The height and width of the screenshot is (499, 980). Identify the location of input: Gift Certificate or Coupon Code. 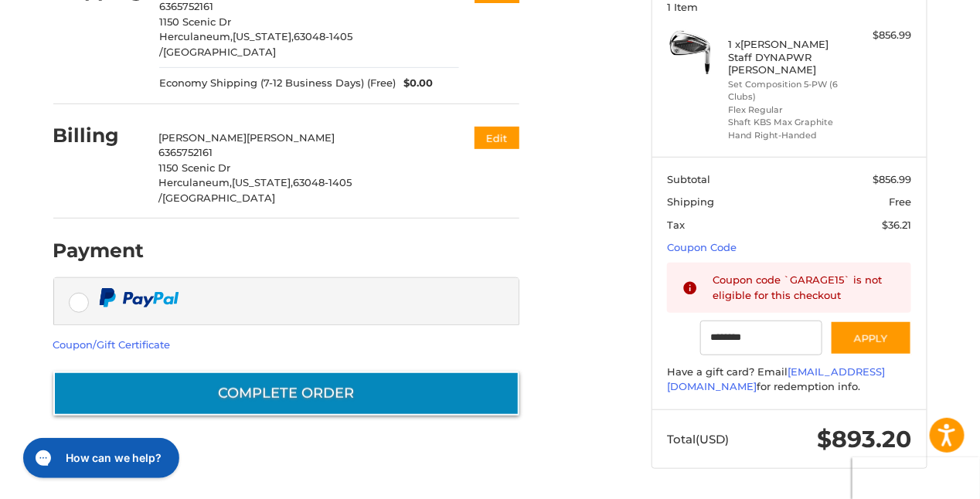
(762, 338).